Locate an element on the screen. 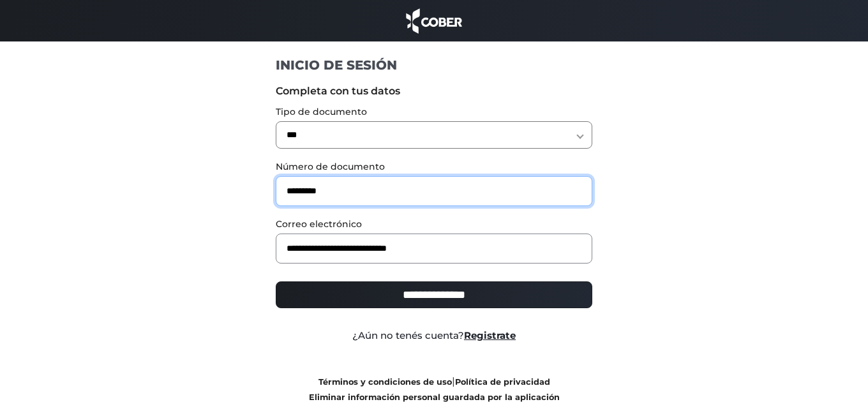 This screenshot has width=868, height=409. label: Correo electrónico is located at coordinates (434, 224).